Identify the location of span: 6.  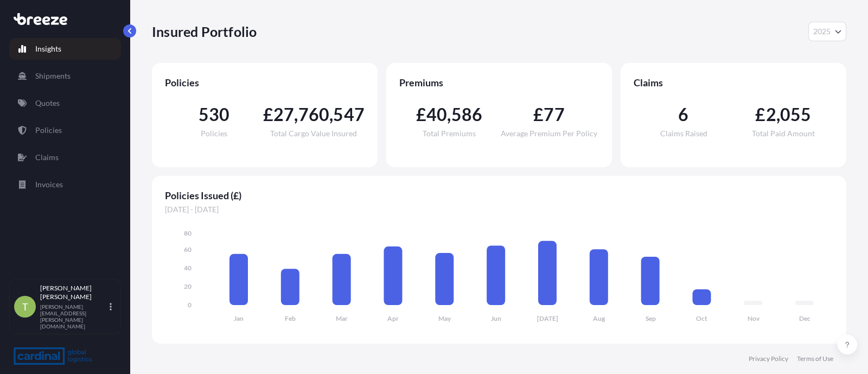
(683, 115).